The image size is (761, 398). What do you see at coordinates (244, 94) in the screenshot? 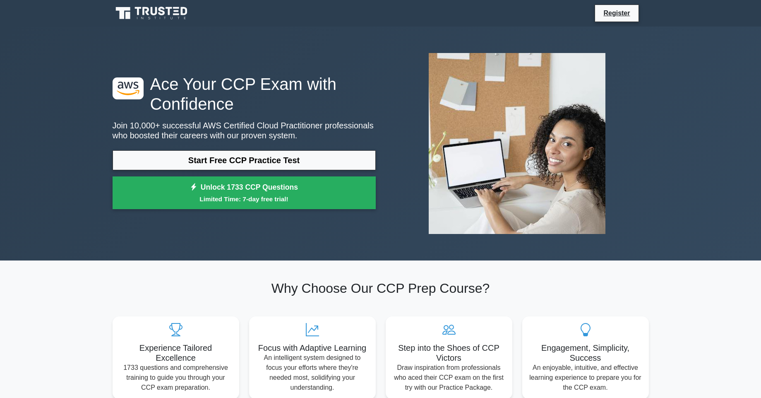
I see `h1: Ace Your CCP Exam with Confidence` at bounding box center [244, 94].